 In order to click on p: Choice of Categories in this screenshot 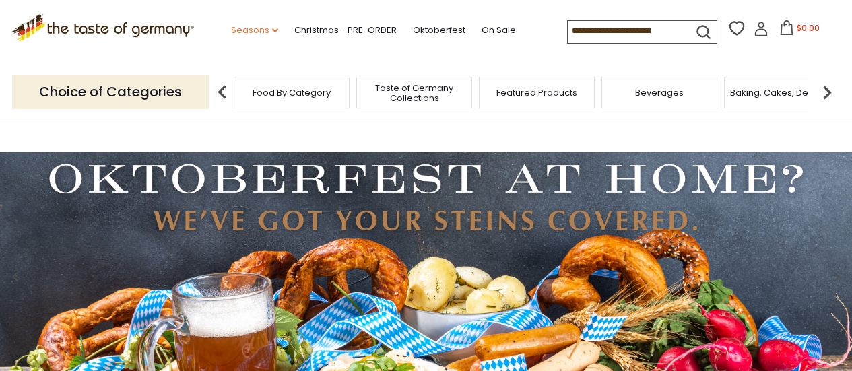, I will do `click(110, 92)`.